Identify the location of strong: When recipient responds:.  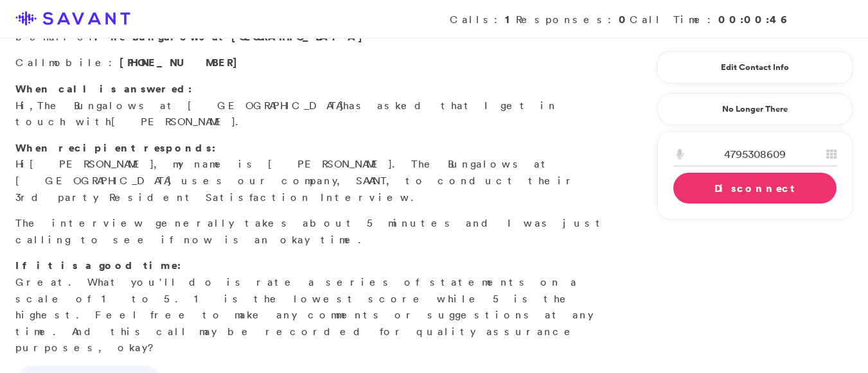
(115, 148).